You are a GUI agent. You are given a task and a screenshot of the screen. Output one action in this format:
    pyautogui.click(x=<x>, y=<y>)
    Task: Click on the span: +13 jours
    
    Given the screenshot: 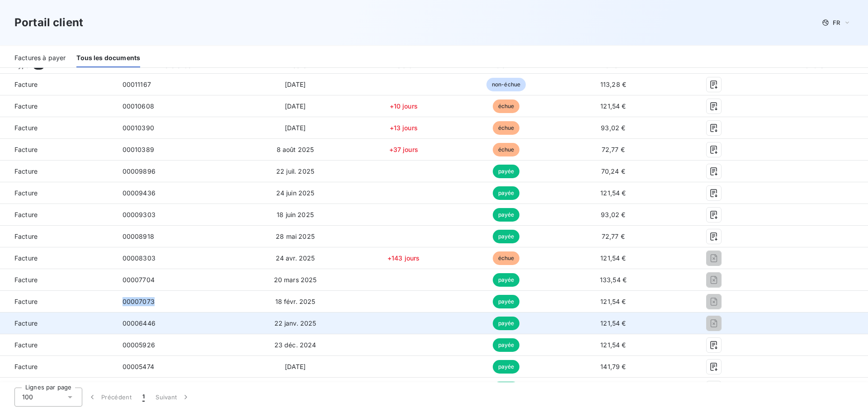 What is the action you would take?
    pyautogui.click(x=404, y=128)
    